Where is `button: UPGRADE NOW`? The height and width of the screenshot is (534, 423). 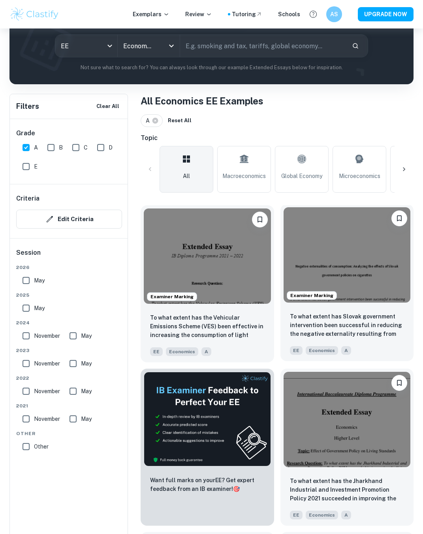 button: UPGRADE NOW is located at coordinates (386, 14).